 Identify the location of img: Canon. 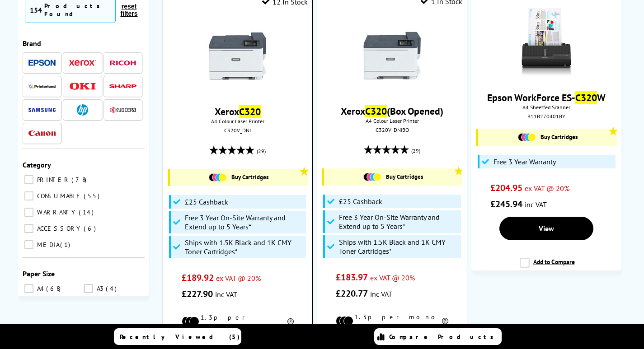
(42, 133).